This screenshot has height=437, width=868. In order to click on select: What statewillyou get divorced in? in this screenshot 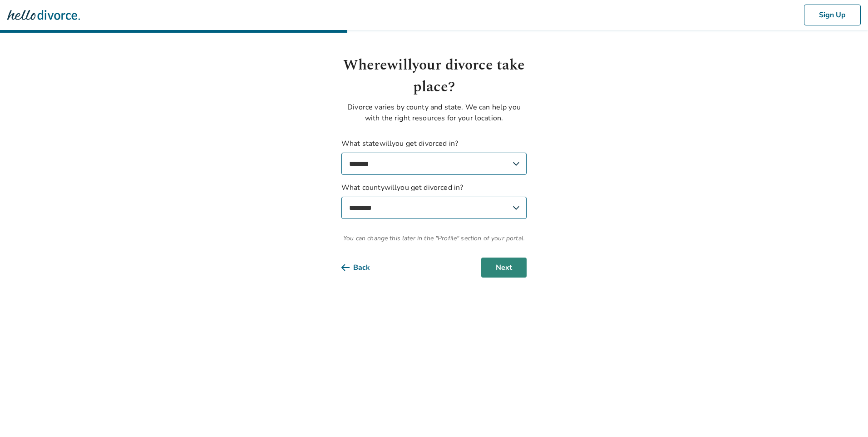, I will do `click(434, 164)`.